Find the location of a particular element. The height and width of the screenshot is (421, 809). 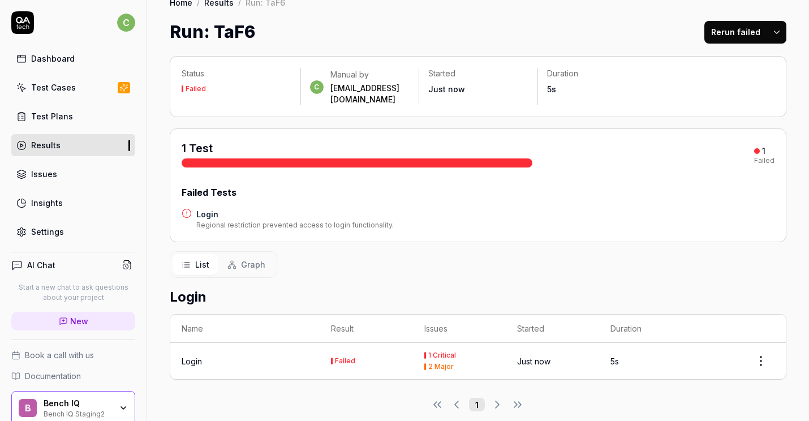

a: New is located at coordinates (73, 321).